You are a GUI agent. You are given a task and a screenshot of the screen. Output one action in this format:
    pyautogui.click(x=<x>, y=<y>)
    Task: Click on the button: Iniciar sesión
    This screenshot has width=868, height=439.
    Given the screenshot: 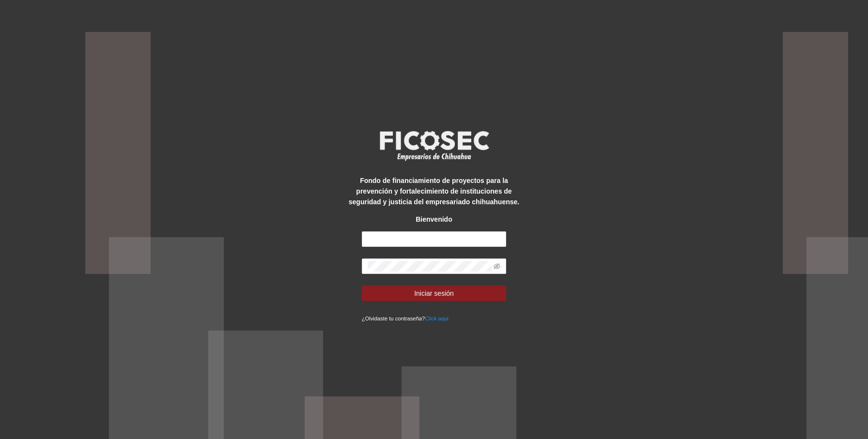 What is the action you would take?
    pyautogui.click(x=434, y=293)
    